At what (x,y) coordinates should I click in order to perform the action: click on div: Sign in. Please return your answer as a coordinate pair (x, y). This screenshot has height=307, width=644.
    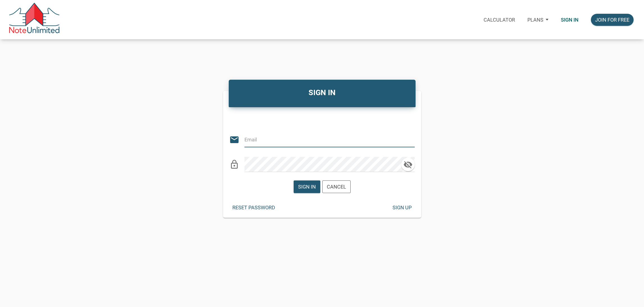
    Looking at the image, I should click on (307, 187).